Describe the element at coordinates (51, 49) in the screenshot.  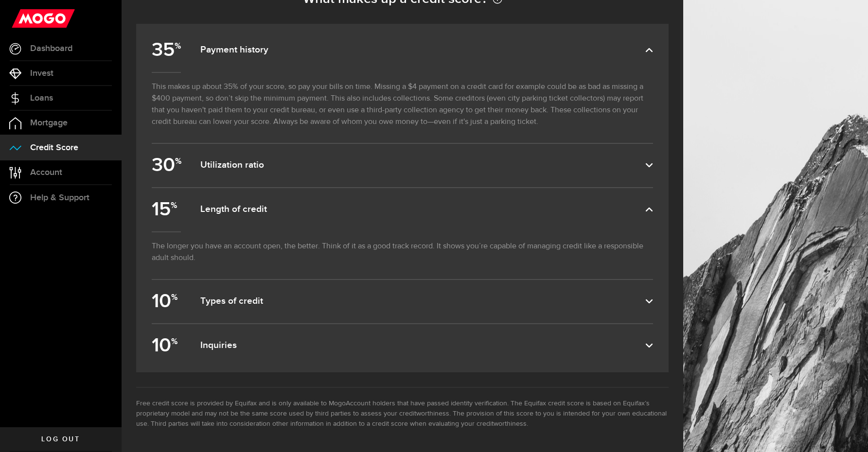
I see `span: Dashboard` at that location.